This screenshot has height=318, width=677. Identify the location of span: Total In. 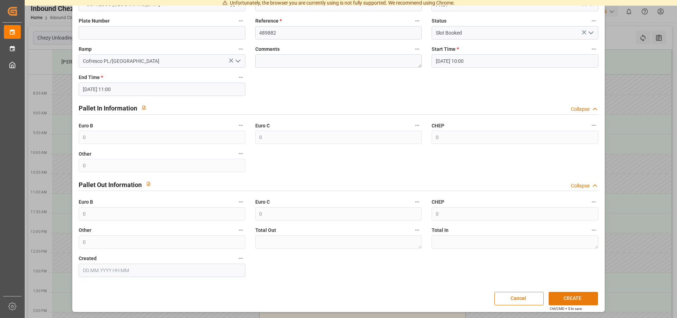
(440, 230).